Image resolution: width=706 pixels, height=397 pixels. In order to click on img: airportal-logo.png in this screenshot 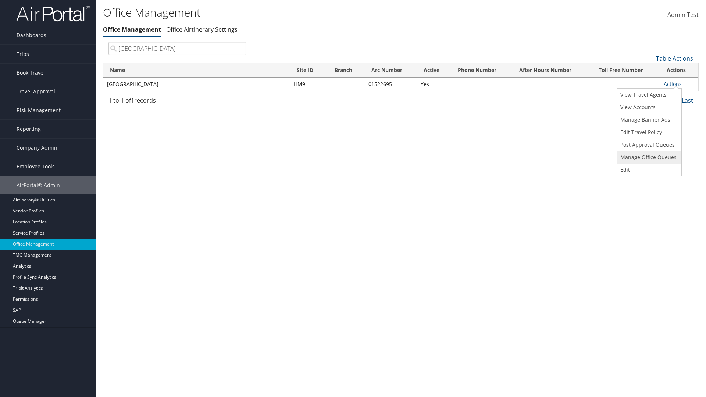, I will do `click(53, 13)`.